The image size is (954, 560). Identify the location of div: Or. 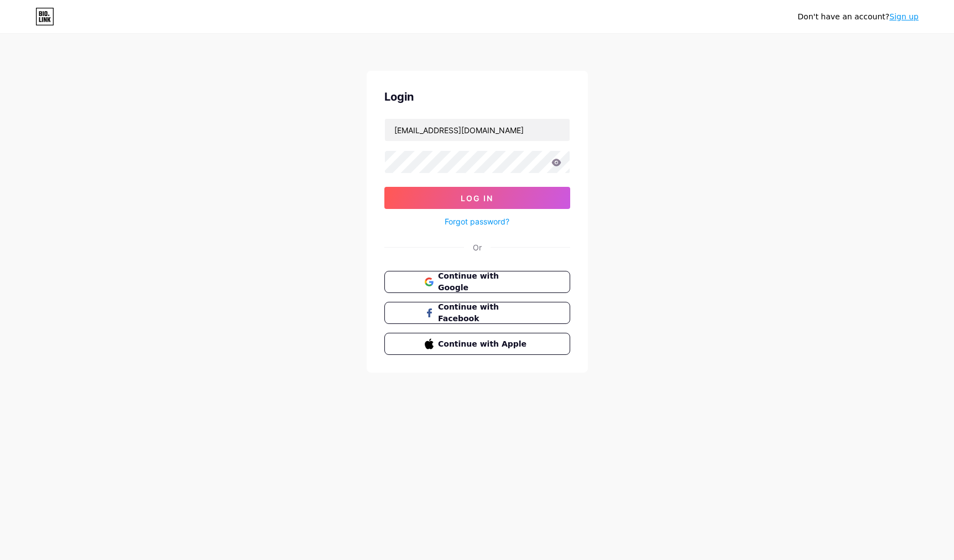
(477, 248).